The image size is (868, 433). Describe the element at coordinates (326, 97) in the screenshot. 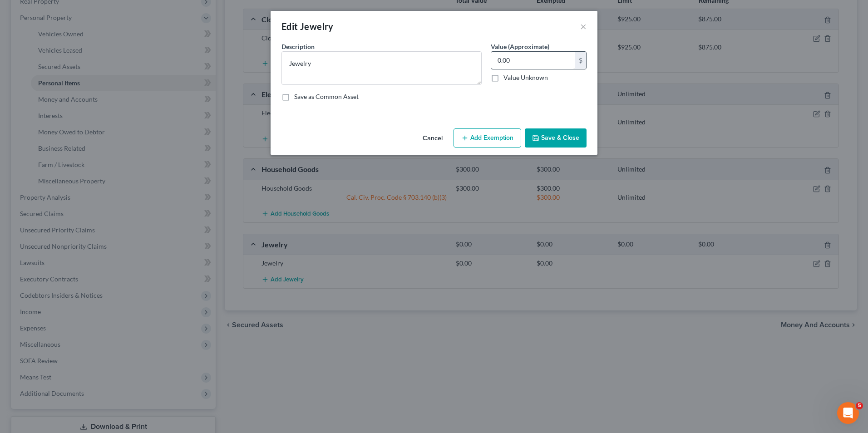

I see `label: Save as Common Asset` at that location.